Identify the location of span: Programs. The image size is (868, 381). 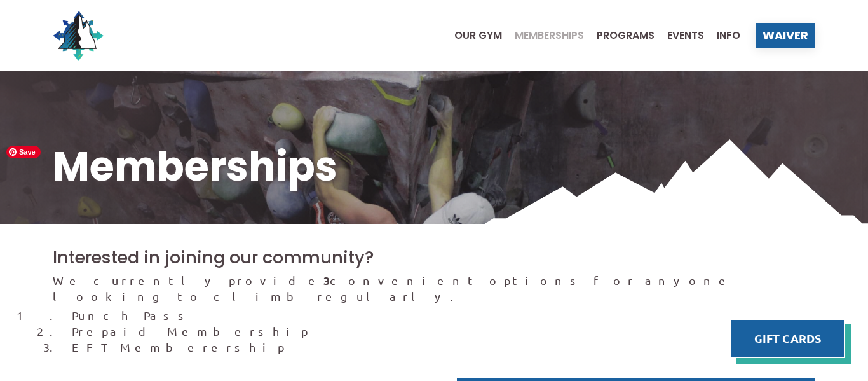
(625, 36).